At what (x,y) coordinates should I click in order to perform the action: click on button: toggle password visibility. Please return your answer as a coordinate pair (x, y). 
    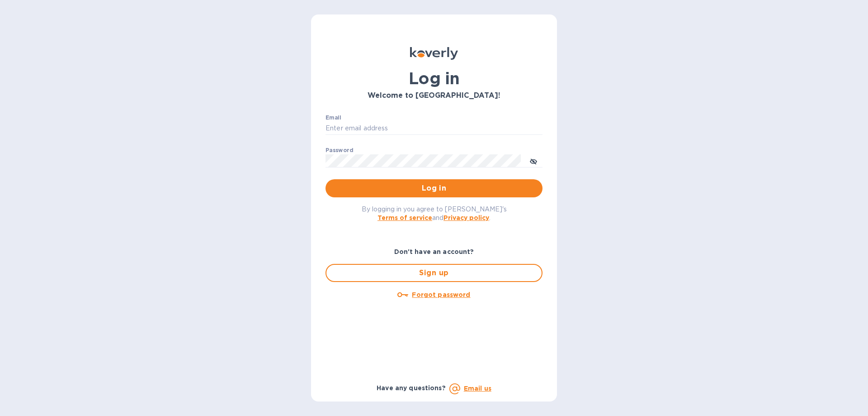
    Looking at the image, I should click on (534, 161).